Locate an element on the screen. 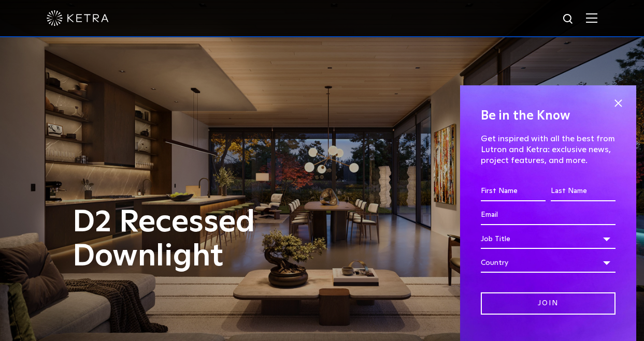  input: Last Name is located at coordinates (583, 192).